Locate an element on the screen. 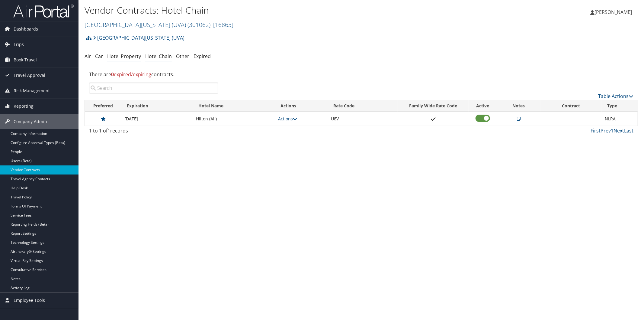  strong: 0 is located at coordinates (112, 75).